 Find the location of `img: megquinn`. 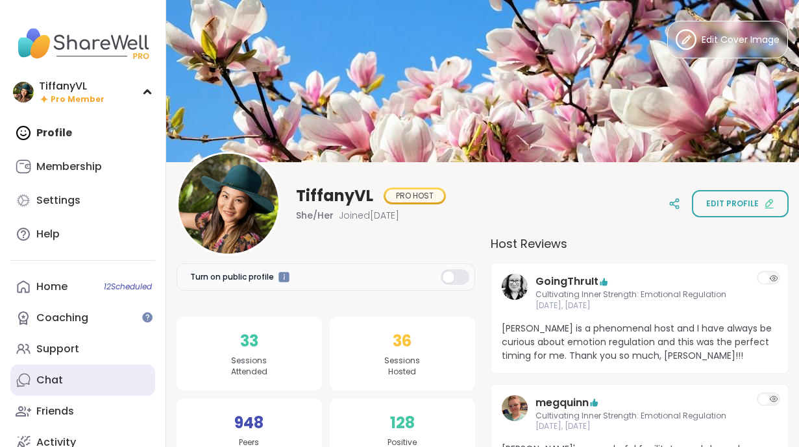

img: megquinn is located at coordinates (515, 408).